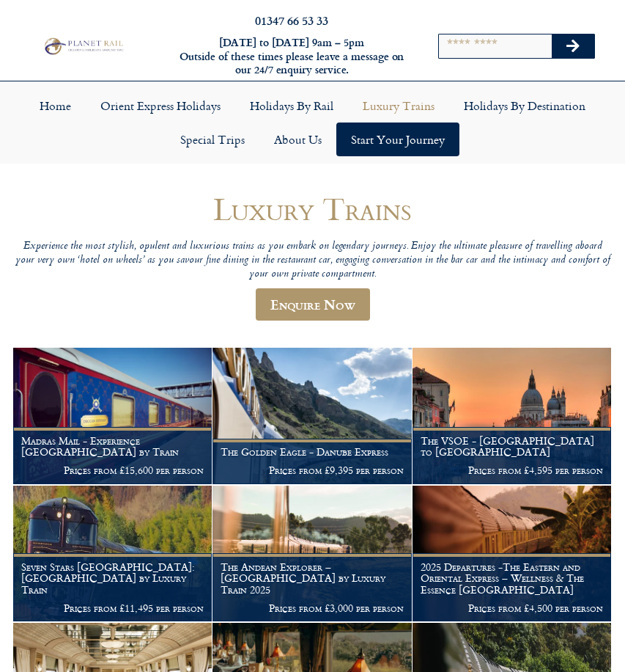 The image size is (625, 672). What do you see at coordinates (161, 106) in the screenshot?
I see `a: Orient Express Holidays` at bounding box center [161, 106].